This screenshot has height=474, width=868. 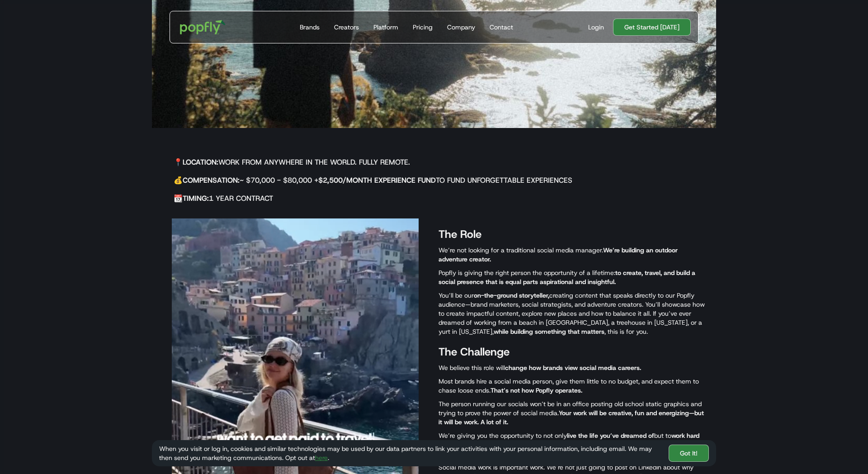 I want to click on a: Brands, so click(x=310, y=27).